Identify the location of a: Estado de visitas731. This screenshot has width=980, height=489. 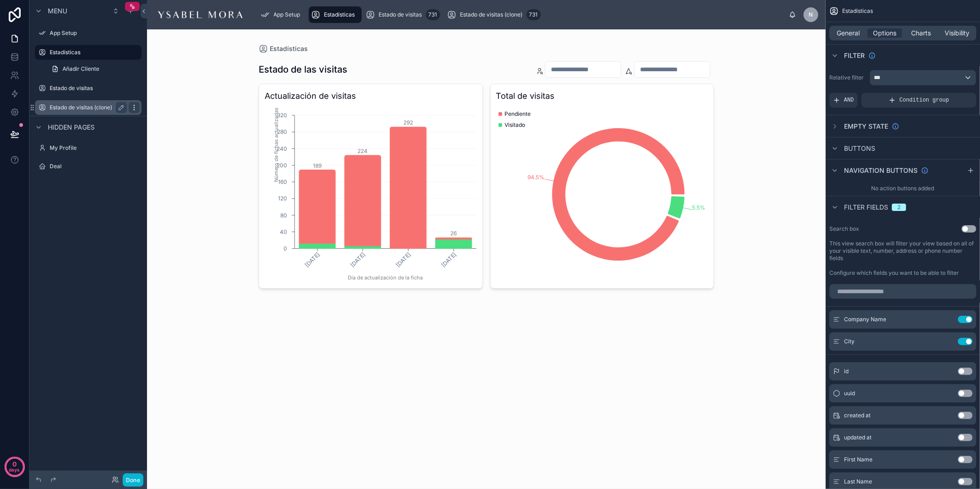
(403, 15).